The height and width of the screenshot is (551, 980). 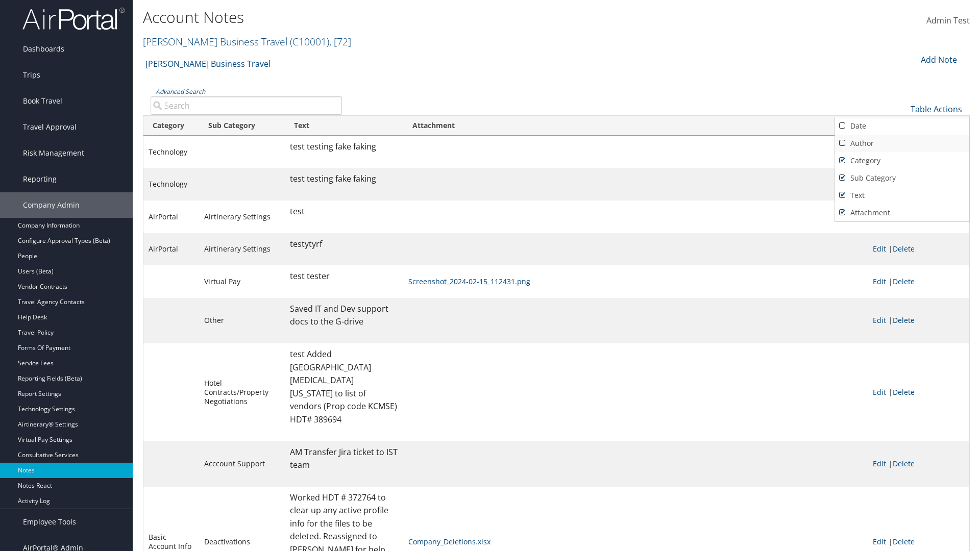 What do you see at coordinates (32, 75) in the screenshot?
I see `span: Trips` at bounding box center [32, 75].